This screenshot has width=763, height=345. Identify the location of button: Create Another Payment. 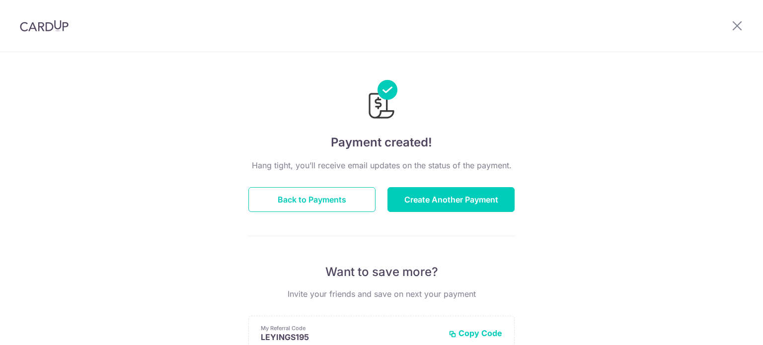
(451, 200).